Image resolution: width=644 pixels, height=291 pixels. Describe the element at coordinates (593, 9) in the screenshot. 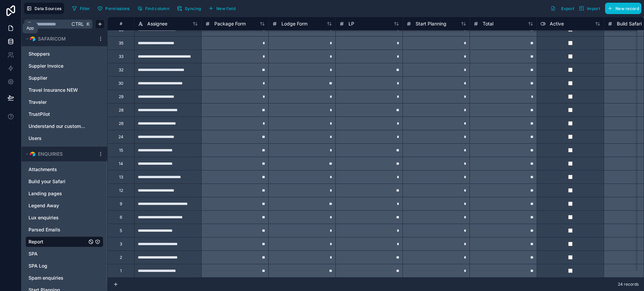

I see `span: Import` at that location.